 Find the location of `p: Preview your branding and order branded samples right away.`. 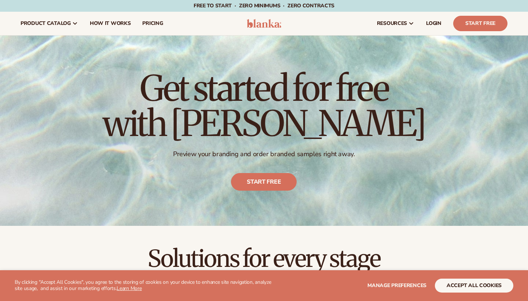

p: Preview your branding and order branded samples right away. is located at coordinates (264, 154).